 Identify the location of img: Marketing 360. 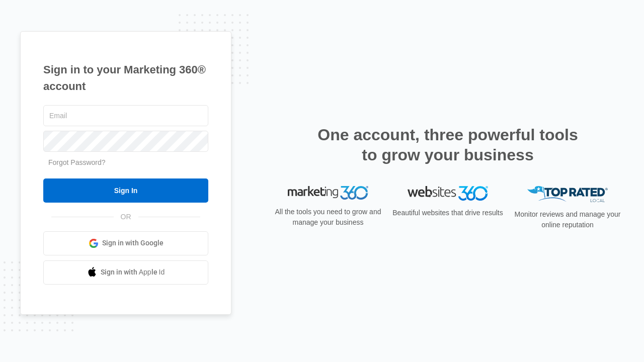
(328, 193).